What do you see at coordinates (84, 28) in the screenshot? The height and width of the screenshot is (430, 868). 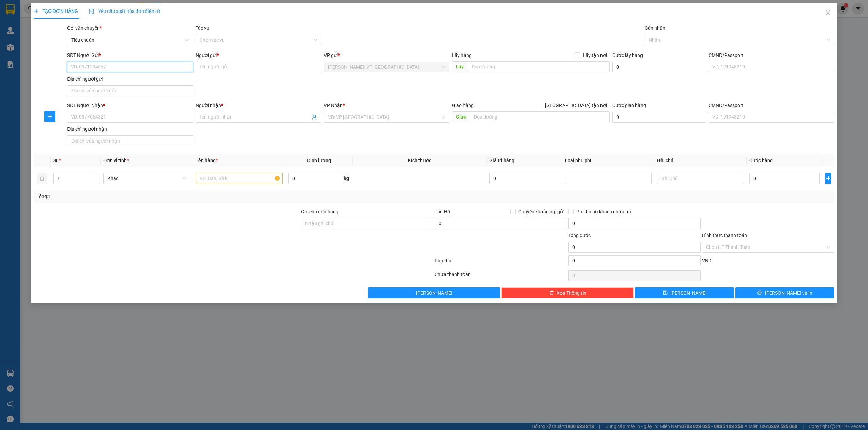 I see `span: Gói vận chuyển` at bounding box center [84, 28].